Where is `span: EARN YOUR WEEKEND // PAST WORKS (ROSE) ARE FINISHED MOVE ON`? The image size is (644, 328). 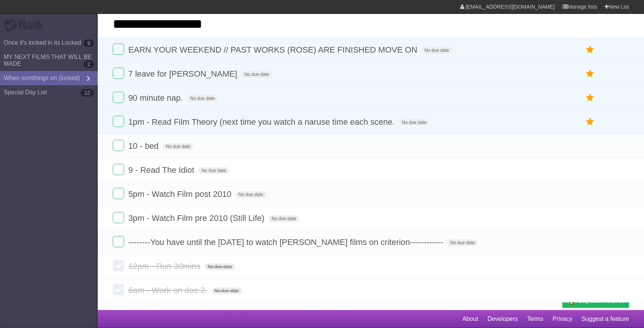 span: EARN YOUR WEEKEND // PAST WORKS (ROSE) ARE FINISHED MOVE ON is located at coordinates (273, 50).